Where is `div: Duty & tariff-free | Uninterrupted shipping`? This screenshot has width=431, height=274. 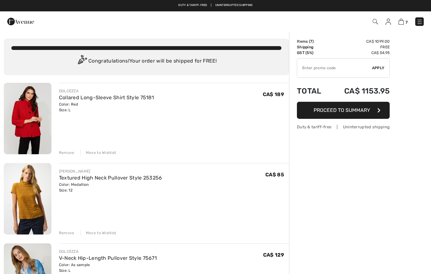 div: Duty & tariff-free | Uninterrupted shipping is located at coordinates (343, 127).